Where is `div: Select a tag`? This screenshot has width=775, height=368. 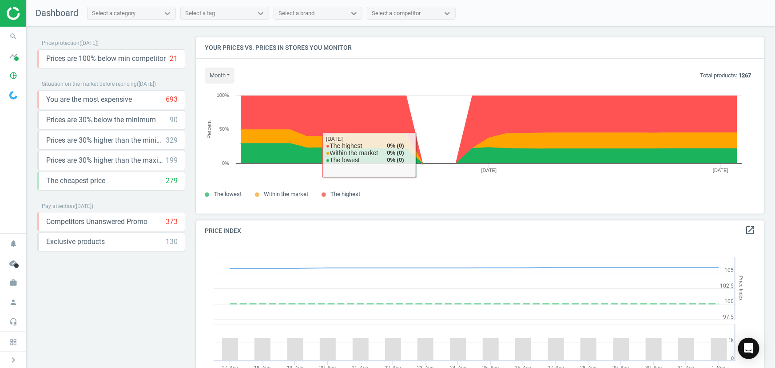
div: Select a tag is located at coordinates (200, 13).